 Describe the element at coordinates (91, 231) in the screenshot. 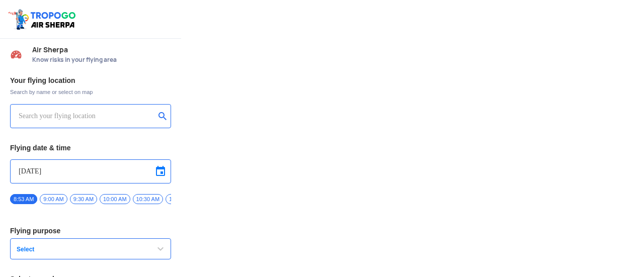

I see `h3: Flying purpose` at that location.